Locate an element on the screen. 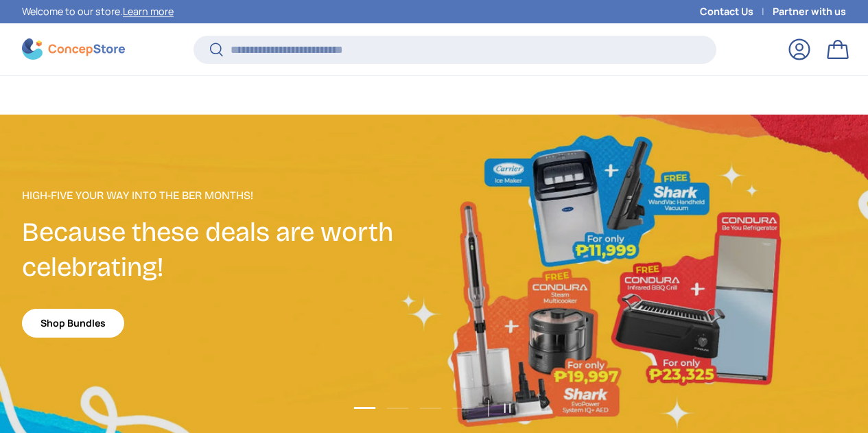 The image size is (868, 433). a: ConcepStore is located at coordinates (74, 49).